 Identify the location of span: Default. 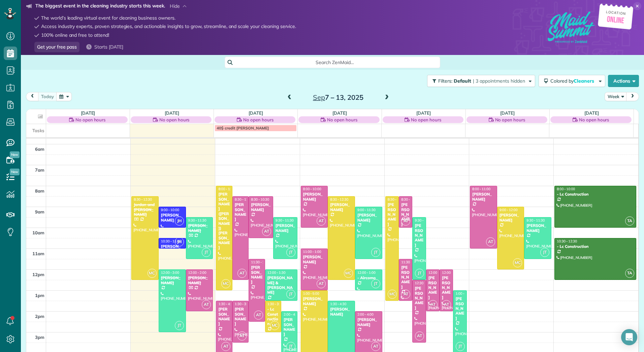
(462, 81).